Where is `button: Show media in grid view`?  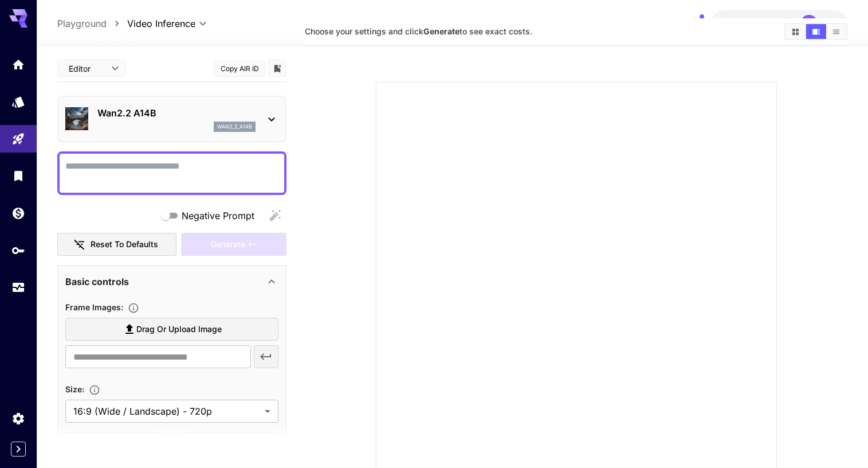
button: Show media in grid view is located at coordinates (795, 32).